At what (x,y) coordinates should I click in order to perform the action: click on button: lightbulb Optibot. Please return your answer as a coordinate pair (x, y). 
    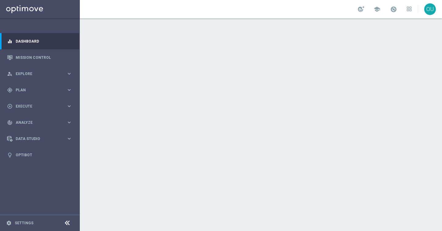
    Looking at the image, I should click on (40, 155).